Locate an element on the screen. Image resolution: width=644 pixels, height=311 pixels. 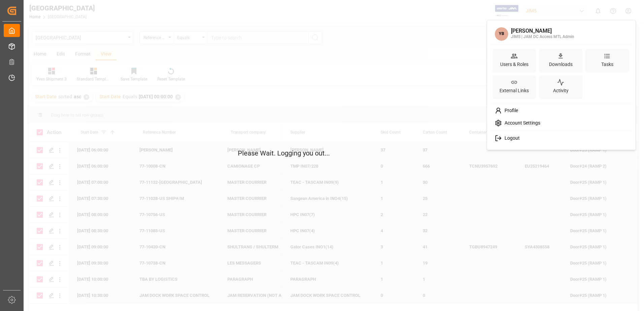
span: Profile is located at coordinates (510, 111).